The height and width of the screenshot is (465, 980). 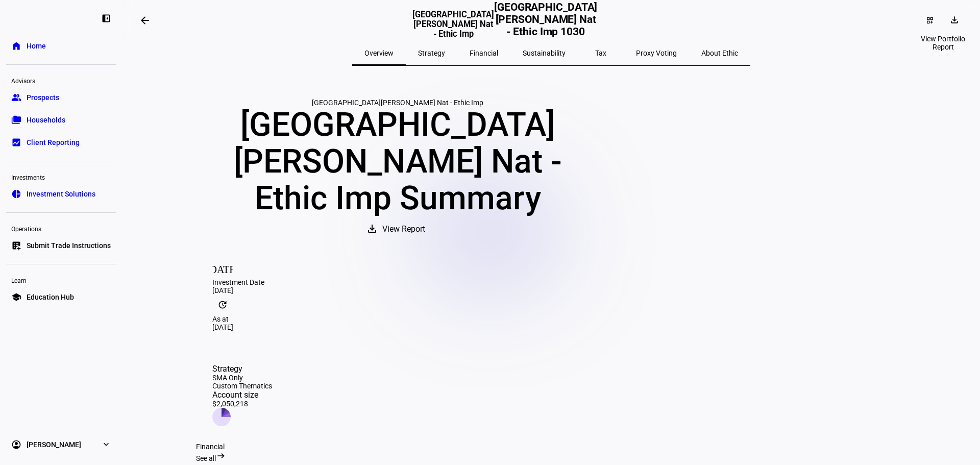 What do you see at coordinates (544, 53) in the screenshot?
I see `span: Sustainability` at bounding box center [544, 53].